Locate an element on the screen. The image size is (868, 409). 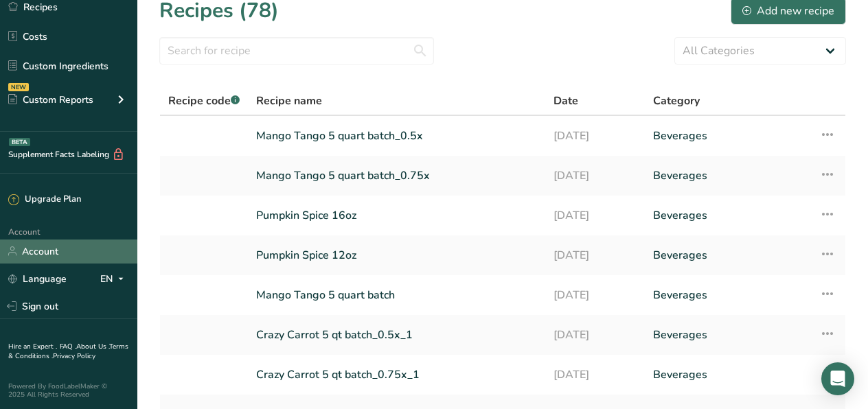
a: Crazy Carrot 5 qt batch_0.75x_1 is located at coordinates (396, 375).